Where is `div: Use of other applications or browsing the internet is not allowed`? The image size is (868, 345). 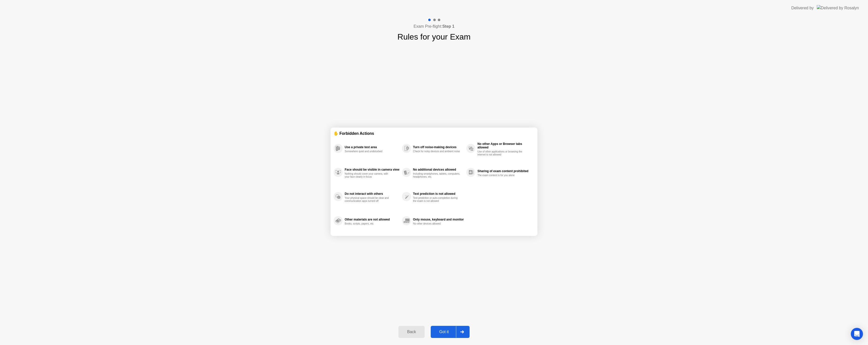
div: Use of other applications or browsing the internet is not allowed is located at coordinates (501, 154).